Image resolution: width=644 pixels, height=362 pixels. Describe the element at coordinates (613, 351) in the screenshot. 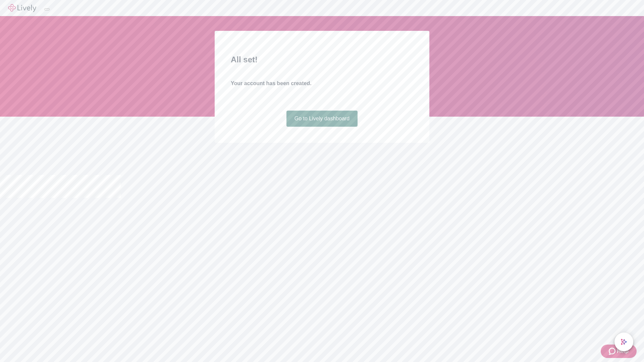

I see `svg: Zendesk support icon` at that location.